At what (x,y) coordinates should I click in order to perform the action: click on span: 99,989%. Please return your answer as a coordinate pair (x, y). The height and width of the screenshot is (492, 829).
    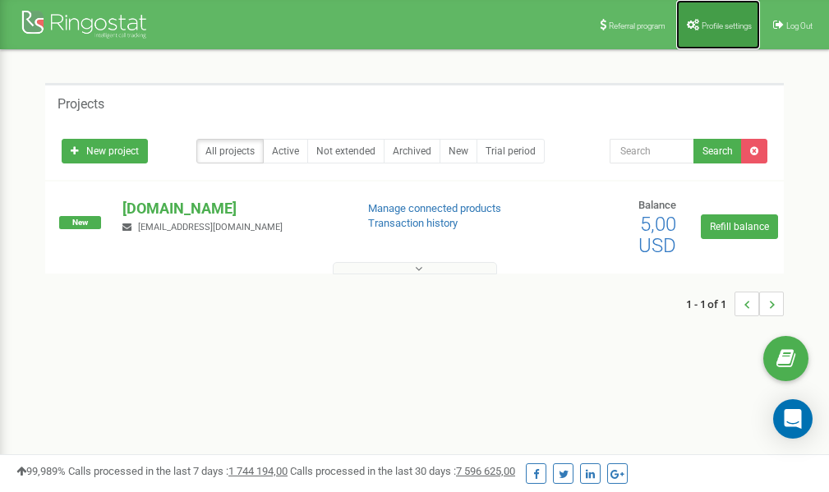
    Looking at the image, I should click on (41, 471).